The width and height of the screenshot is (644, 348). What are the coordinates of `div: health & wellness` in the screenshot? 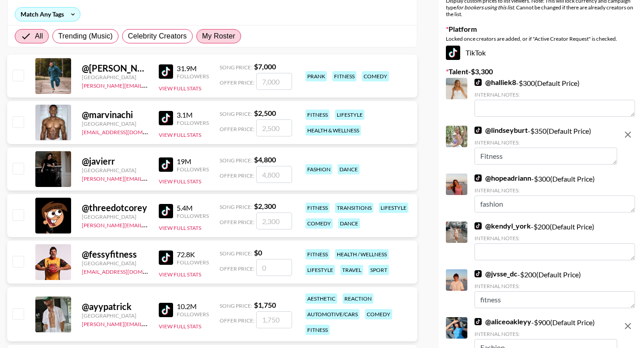 It's located at (333, 130).